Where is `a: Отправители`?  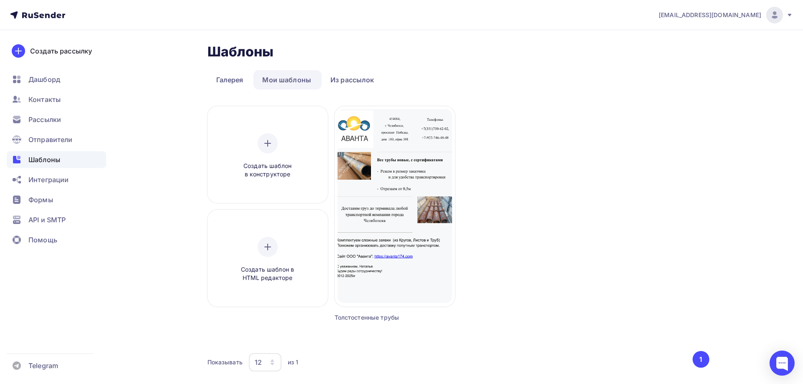
a: Отправители is located at coordinates (56, 140).